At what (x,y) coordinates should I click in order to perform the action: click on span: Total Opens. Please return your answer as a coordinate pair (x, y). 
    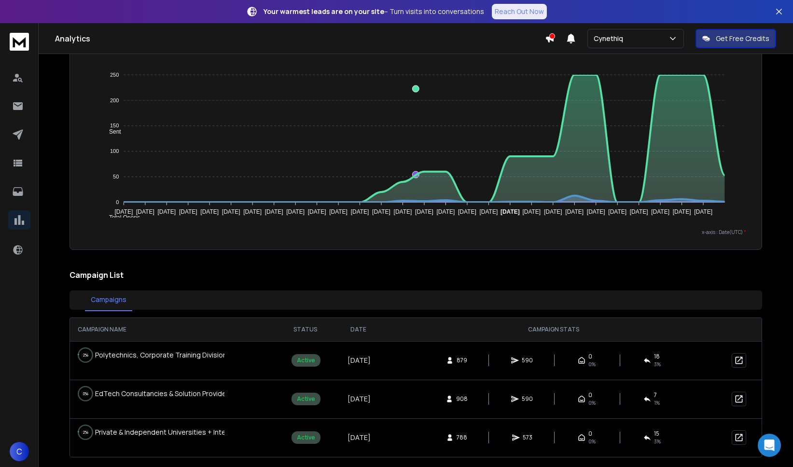
    Looking at the image, I should click on (121, 218).